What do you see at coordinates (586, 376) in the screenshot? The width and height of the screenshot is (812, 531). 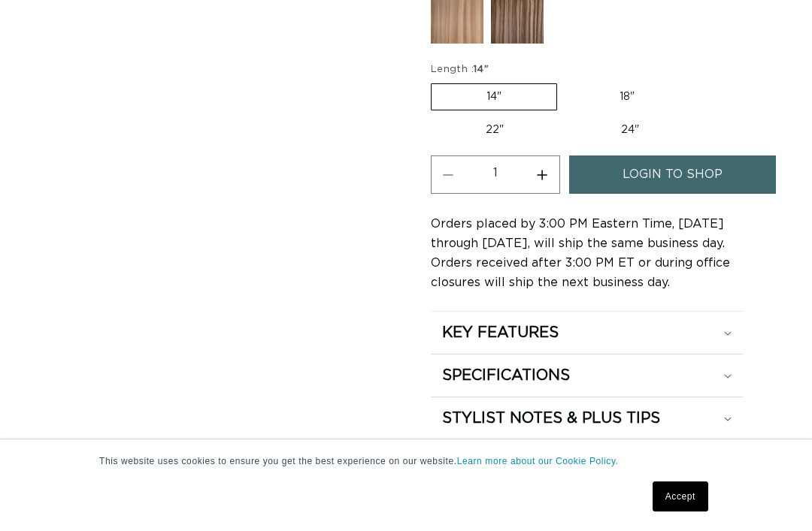 I see `summary: SPECIFICATIONS` at bounding box center [586, 376].